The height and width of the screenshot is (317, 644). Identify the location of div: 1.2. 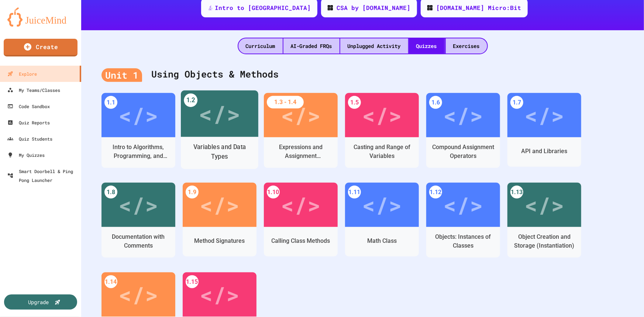
(191, 100).